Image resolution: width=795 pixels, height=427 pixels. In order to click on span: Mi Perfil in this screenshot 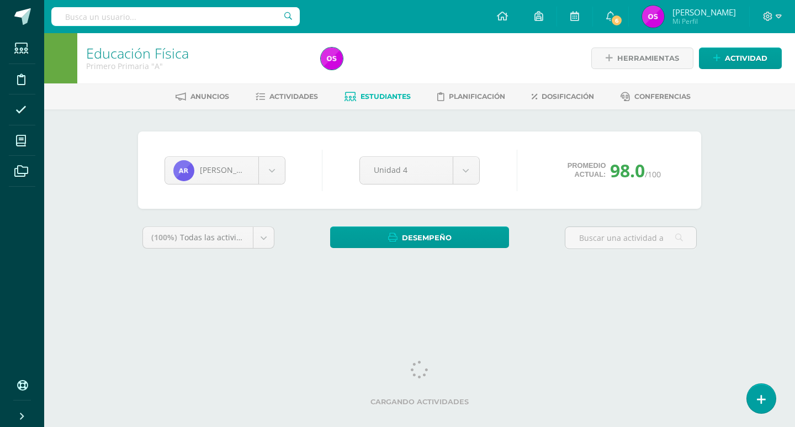, I will do `click(704, 21)`.